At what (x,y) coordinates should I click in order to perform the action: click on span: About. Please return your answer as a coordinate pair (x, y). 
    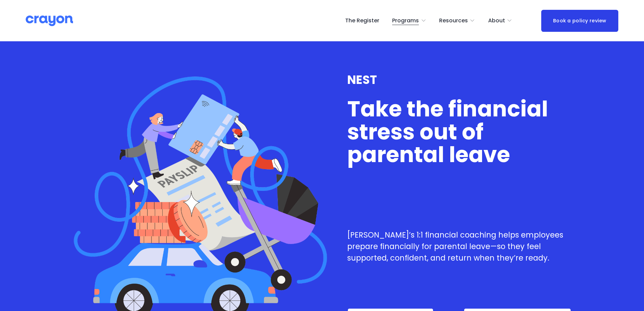
    Looking at the image, I should click on (497, 21).